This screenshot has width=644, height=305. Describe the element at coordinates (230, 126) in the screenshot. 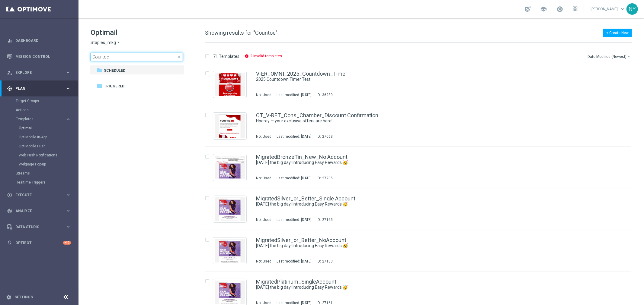

I see `img: 27063.jpeg` at that location.